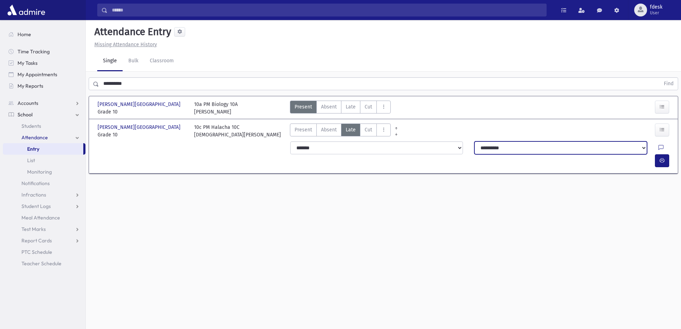 This screenshot has width=681, height=329. I want to click on span: Accounts, so click(28, 103).